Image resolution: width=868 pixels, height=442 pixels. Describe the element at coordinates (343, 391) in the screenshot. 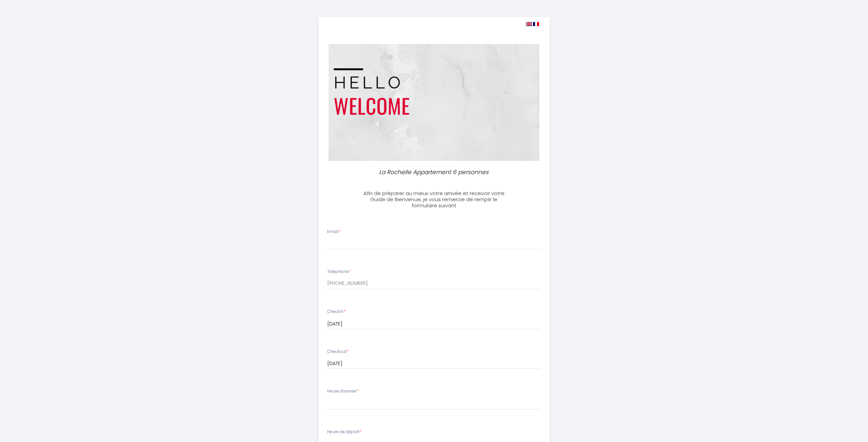

I see `label: Heure d'arrivée` at that location.